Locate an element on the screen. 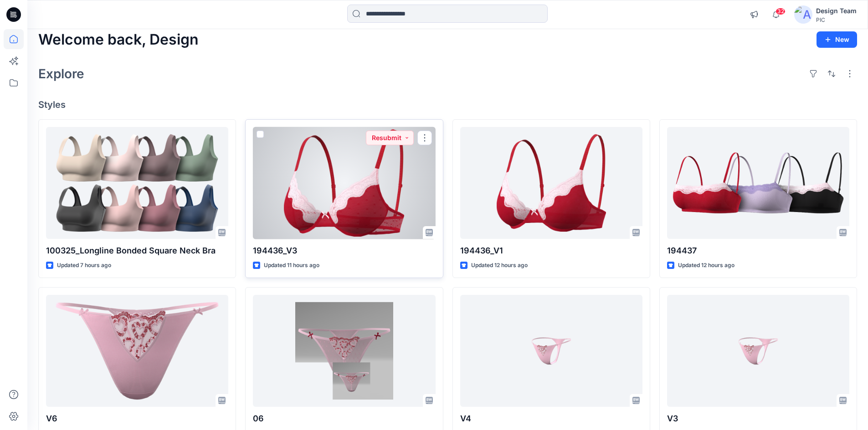 The height and width of the screenshot is (430, 868). p: 194436_V1 is located at coordinates (551, 251).